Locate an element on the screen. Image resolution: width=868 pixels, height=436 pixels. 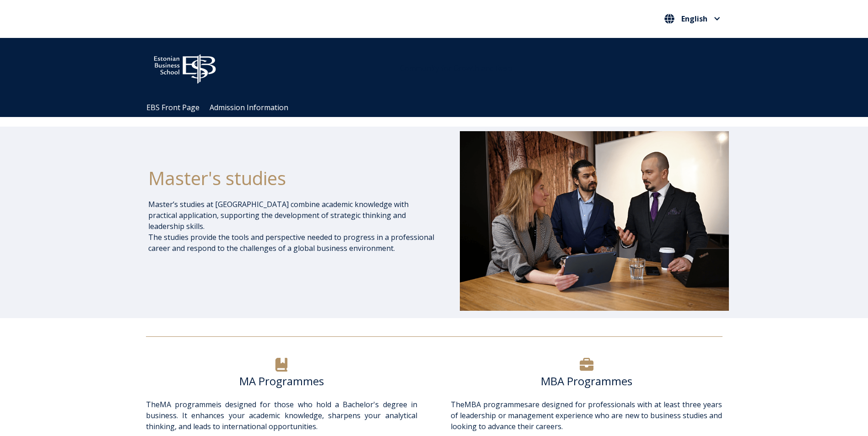
span: The is designed for those who hold a Bachelor's degree in business. It enhances your academic kno... is located at coordinates (281, 416).